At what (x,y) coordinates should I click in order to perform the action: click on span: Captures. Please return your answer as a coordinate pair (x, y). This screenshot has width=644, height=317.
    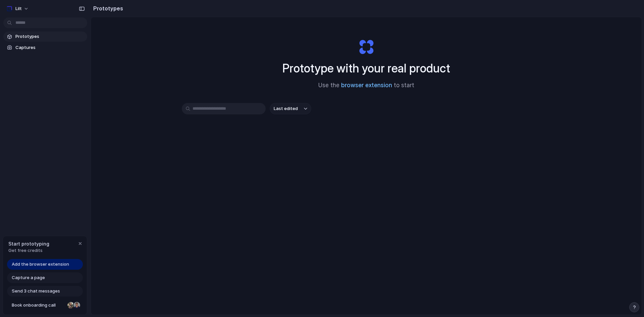
    Looking at the image, I should click on (50, 47).